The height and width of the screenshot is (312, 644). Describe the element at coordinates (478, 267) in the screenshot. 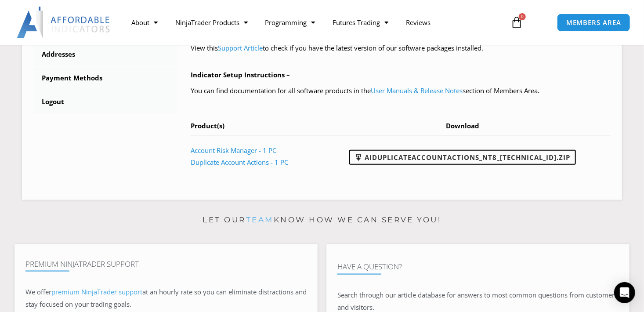

I see `h4: Have A Question?` at that location.